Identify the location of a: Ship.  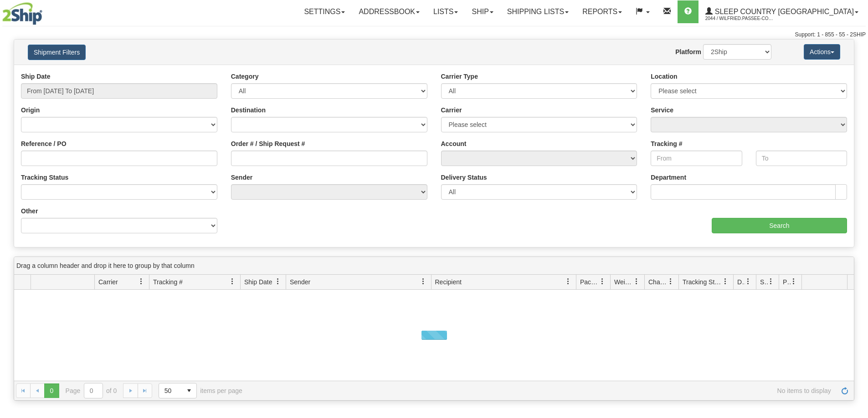
(482, 12).